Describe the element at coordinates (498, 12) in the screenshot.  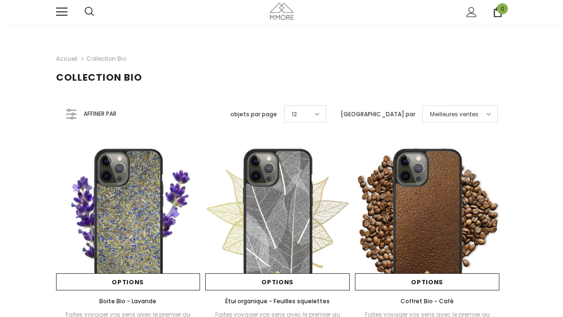
I see `a: 0` at that location.